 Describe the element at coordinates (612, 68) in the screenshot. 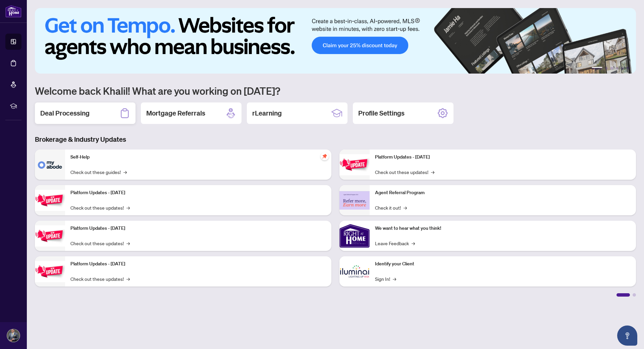

I see `button: 3` at that location.